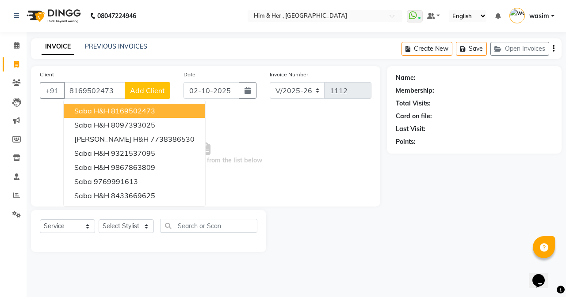 Image resolution: width=566 pixels, height=297 pixels. I want to click on img: wasim, so click(517, 15).